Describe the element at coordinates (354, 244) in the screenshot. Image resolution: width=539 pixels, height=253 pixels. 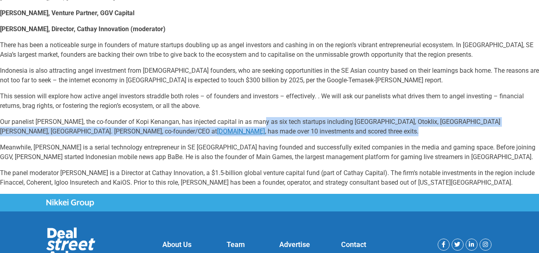
I see `a: Contact` at that location.